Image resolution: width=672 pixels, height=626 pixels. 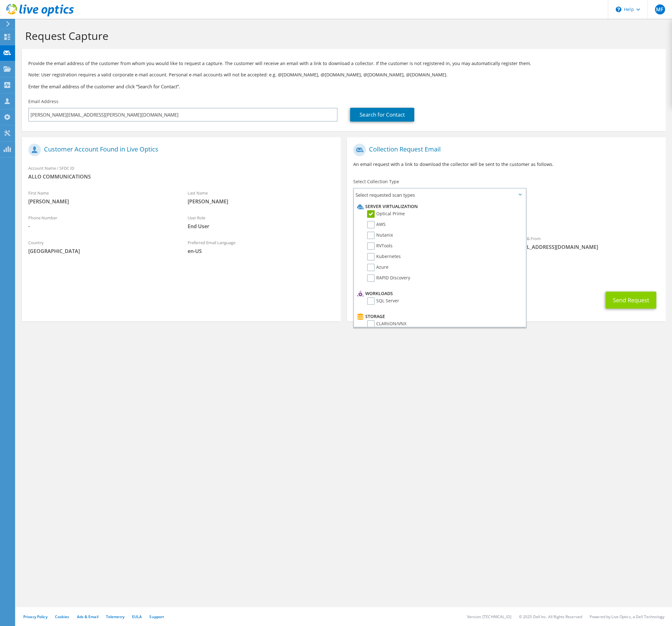 What do you see at coordinates (181, 177) in the screenshot?
I see `span: ALLO COMMUNICATIONS` at bounding box center [181, 177].